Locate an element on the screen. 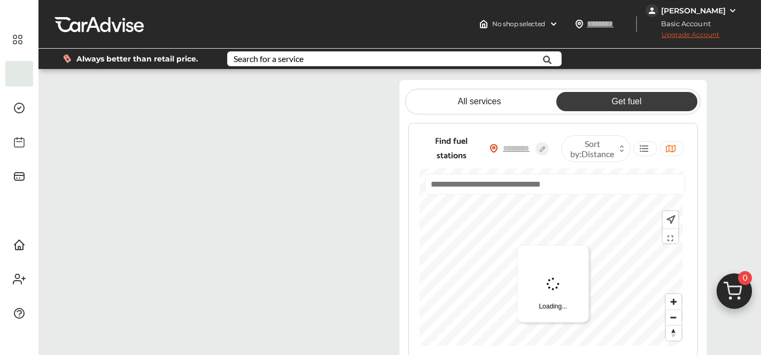  span: Basic Account is located at coordinates (682, 24).